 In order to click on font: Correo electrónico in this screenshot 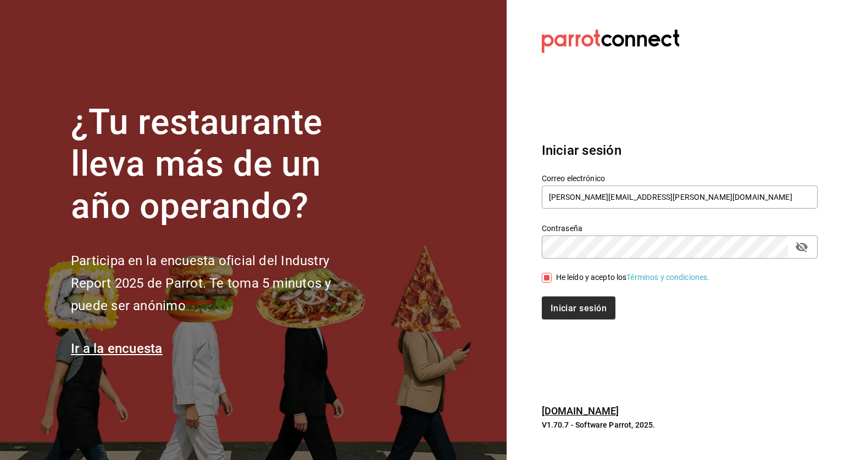, I will do `click(573, 178)`.